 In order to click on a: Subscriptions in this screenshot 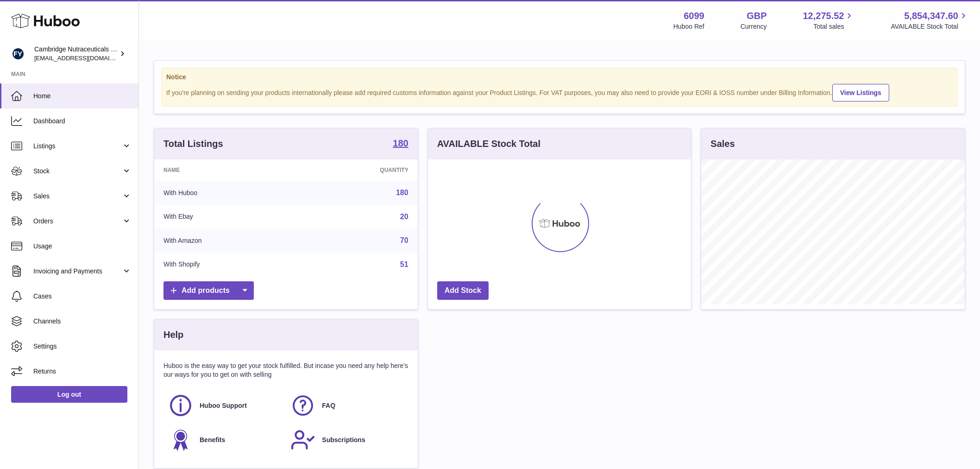, I will do `click(347, 440)`.